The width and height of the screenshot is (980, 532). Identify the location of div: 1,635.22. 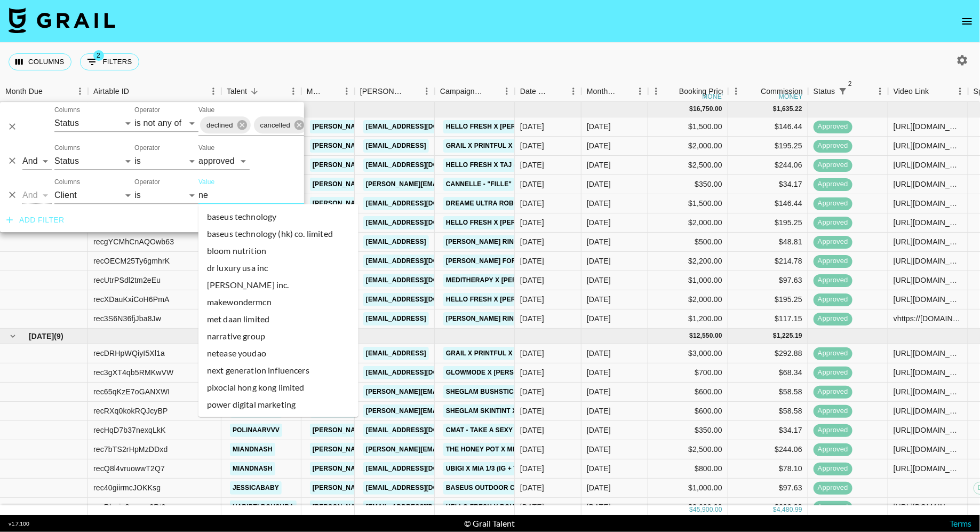
(790, 108).